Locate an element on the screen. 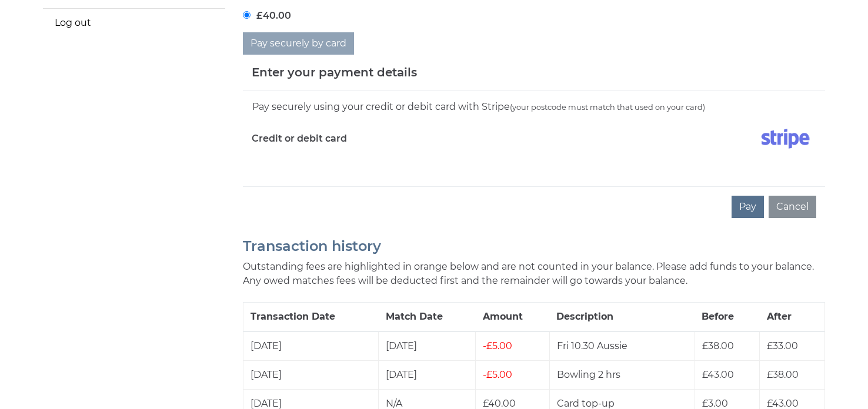 This screenshot has height=409, width=868. th: Match Date is located at coordinates (427, 318).